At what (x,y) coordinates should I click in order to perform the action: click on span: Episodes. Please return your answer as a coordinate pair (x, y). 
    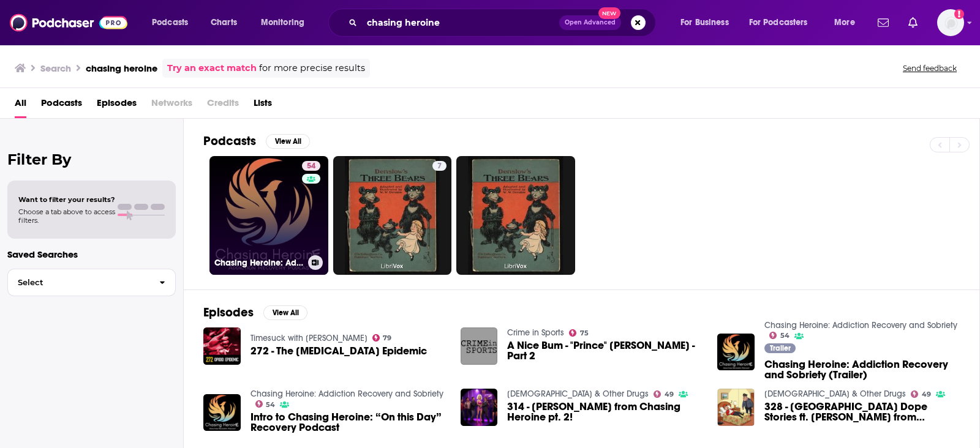
    Looking at the image, I should click on (117, 105).